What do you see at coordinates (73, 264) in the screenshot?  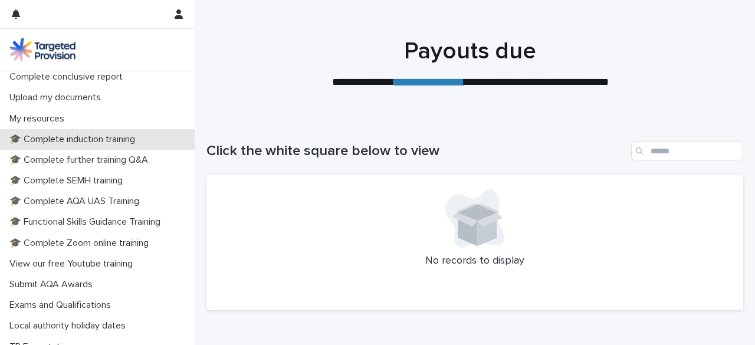 I see `p: View our free Youtube training` at bounding box center [73, 264].